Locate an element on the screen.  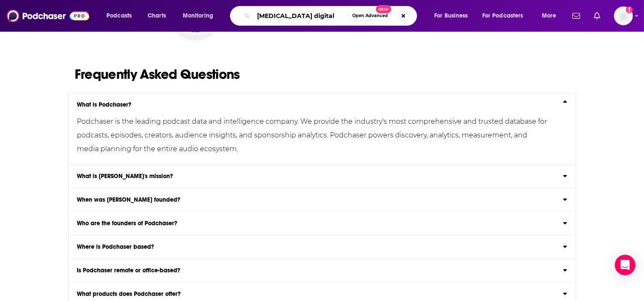
img: User Profile is located at coordinates (623, 16).